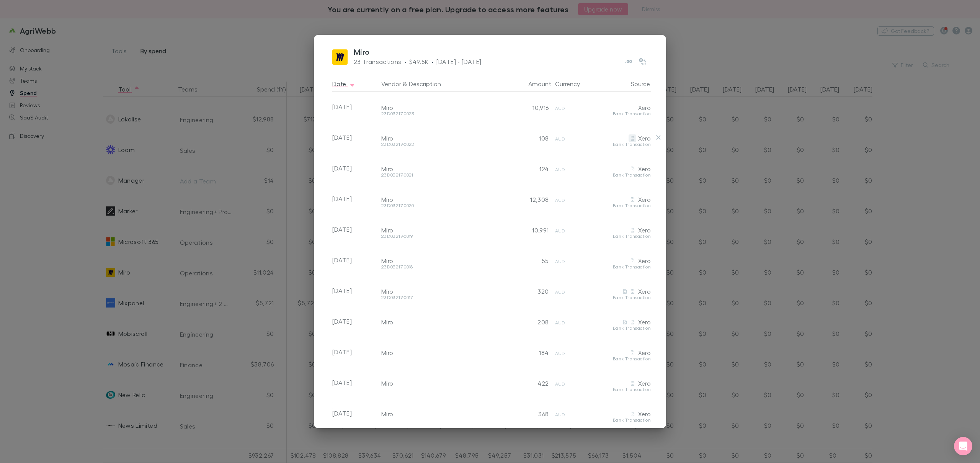 The height and width of the screenshot is (463, 980). What do you see at coordinates (529, 132) in the screenshot?
I see `div: 108` at bounding box center [529, 132].